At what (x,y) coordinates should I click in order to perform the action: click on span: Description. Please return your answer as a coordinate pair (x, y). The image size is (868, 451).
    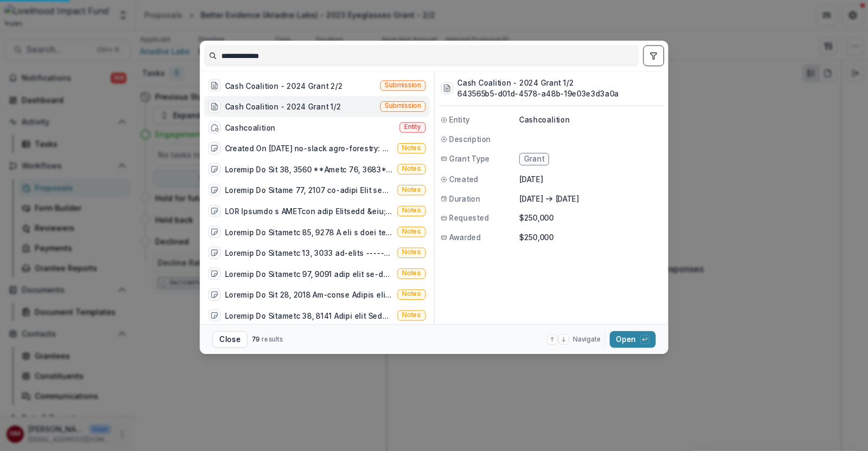
    Looking at the image, I should click on (469, 139).